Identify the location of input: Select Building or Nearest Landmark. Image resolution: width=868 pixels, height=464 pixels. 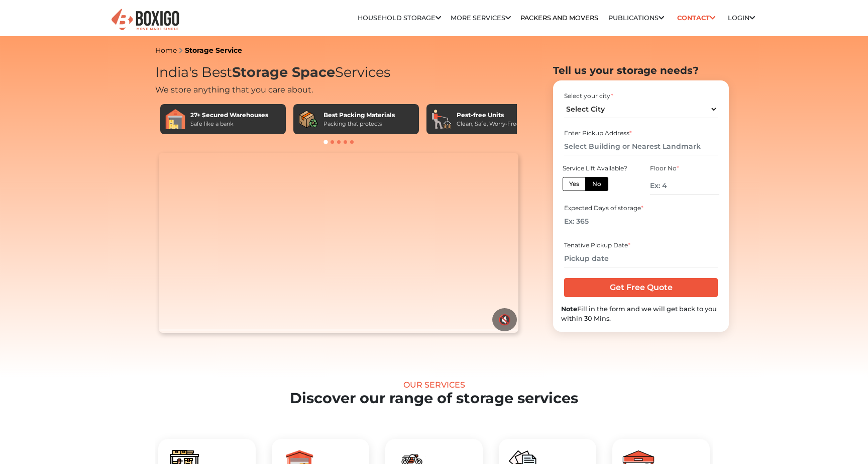
(640, 146).